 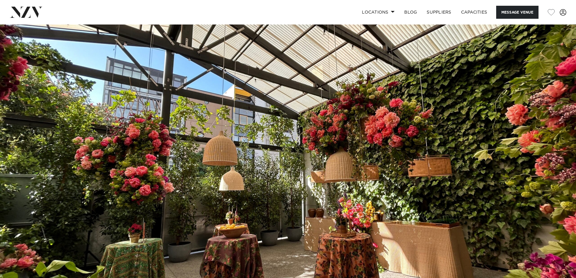 What do you see at coordinates (26, 12) in the screenshot?
I see `img: nzv-logo.png` at bounding box center [26, 12].